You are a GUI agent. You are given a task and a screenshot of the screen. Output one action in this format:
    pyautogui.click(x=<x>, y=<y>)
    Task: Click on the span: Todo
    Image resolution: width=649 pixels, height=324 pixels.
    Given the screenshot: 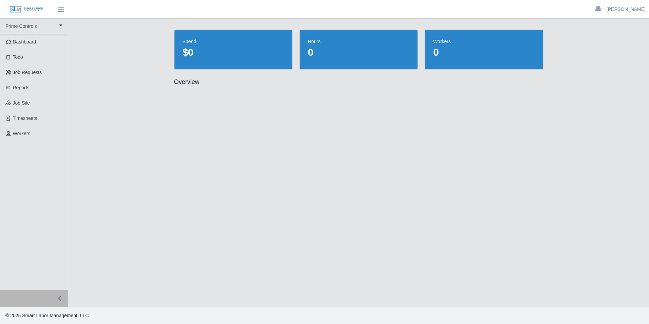 What is the action you would take?
    pyautogui.click(x=18, y=57)
    